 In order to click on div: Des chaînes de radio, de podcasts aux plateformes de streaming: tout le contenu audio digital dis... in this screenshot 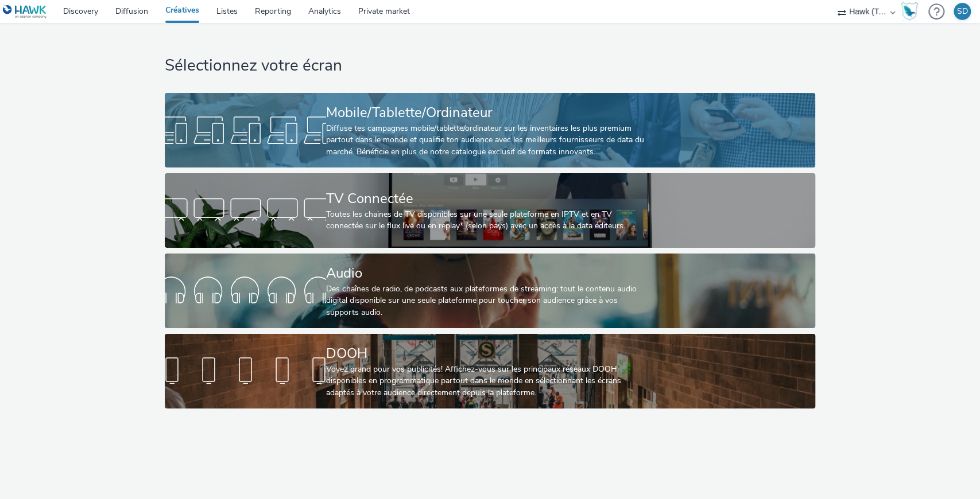, I will do `click(487, 300)`.